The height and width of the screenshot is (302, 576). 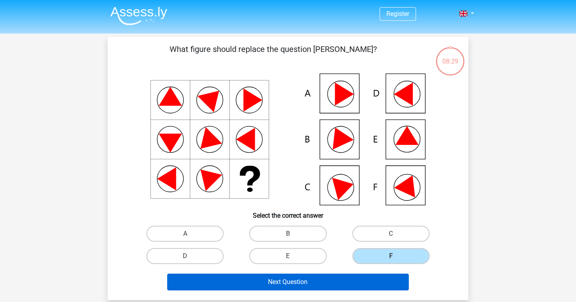 What do you see at coordinates (287, 256) in the screenshot?
I see `label: E` at bounding box center [287, 256].